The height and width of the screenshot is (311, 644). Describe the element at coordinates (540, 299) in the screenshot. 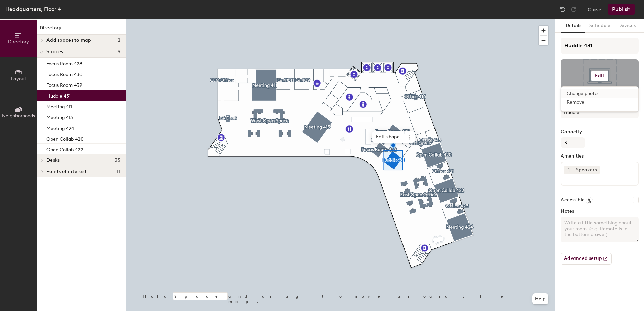

I see `button: Help` at that location.